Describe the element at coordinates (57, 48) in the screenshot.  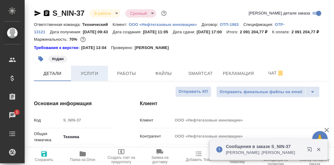
I see `div: Нажми, чтобы открыть папку с инструкцией` at that location.